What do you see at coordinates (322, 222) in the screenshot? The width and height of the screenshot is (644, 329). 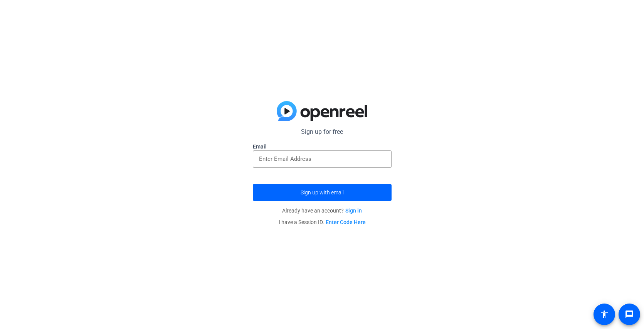 I see `span: I have a Session ID.` at bounding box center [322, 222].